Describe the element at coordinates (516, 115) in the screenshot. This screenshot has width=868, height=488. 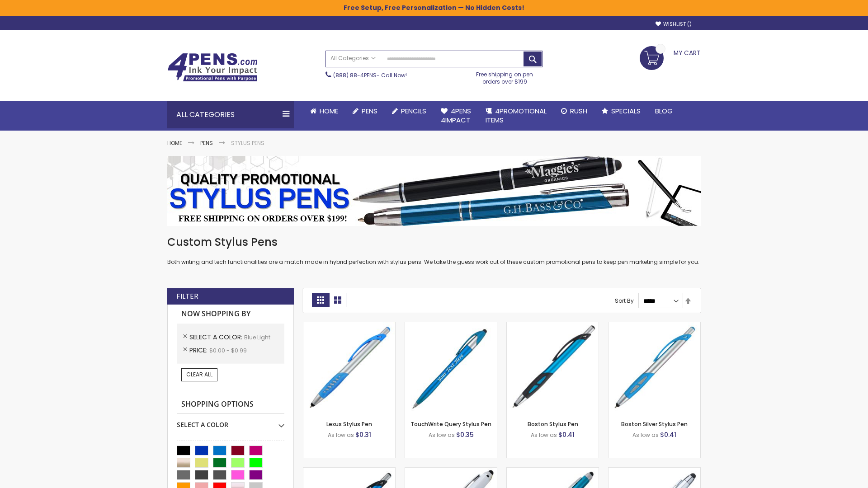
I see `a: 4PROMOTIONALITEMS` at that location.